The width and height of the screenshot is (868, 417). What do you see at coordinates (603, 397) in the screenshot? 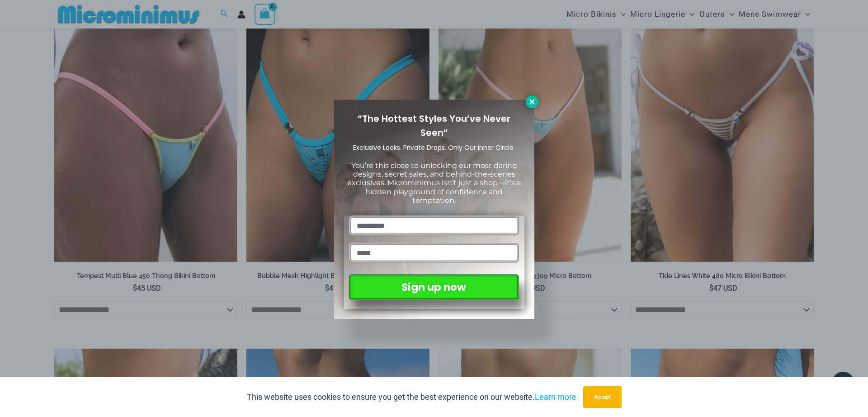
I see `button: Accept` at bounding box center [603, 397].